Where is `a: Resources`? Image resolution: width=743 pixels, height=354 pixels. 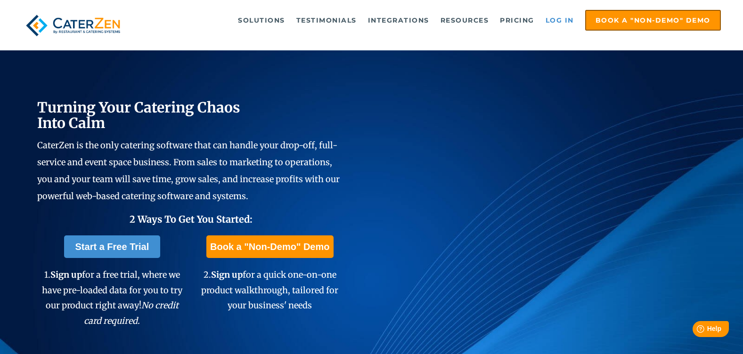 a: Resources is located at coordinates (464, 20).